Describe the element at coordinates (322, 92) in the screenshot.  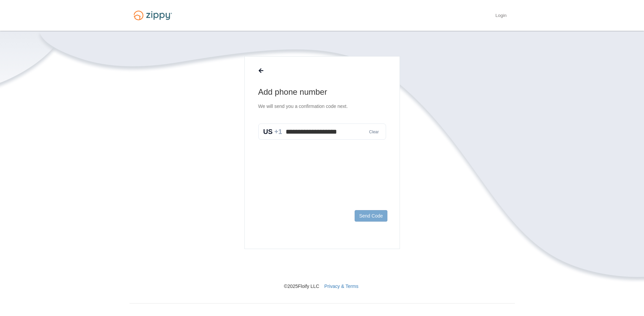
I see `h1: Add phone number` at that location.